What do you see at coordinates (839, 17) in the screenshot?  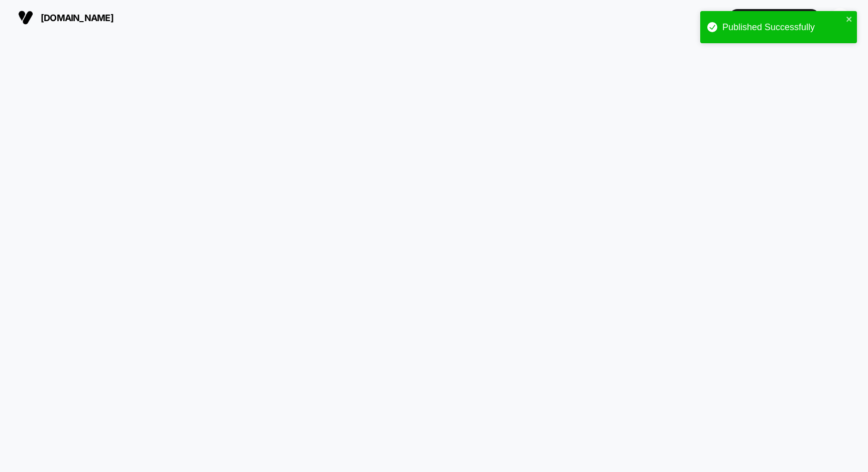 I see `button: SP` at bounding box center [839, 17].